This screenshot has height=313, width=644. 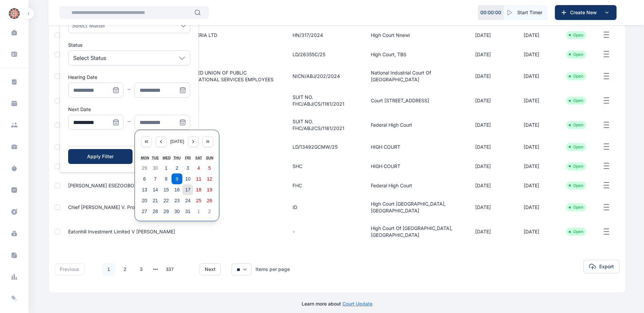 I want to click on abbr: 11 October 2025, so click(x=198, y=179).